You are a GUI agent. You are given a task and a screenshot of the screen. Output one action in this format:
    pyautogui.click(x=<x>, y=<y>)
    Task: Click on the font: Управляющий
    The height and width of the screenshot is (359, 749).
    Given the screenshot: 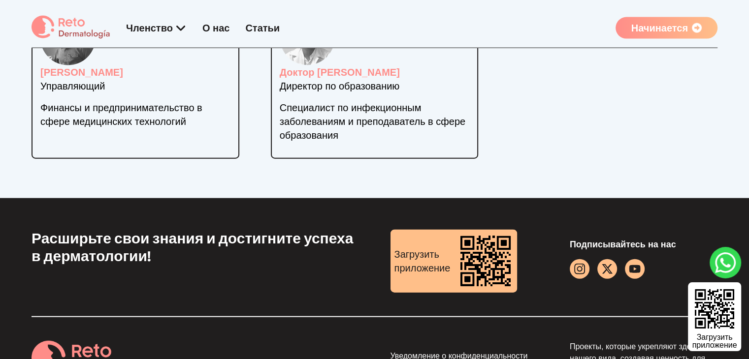 What is the action you would take?
    pyautogui.click(x=72, y=86)
    